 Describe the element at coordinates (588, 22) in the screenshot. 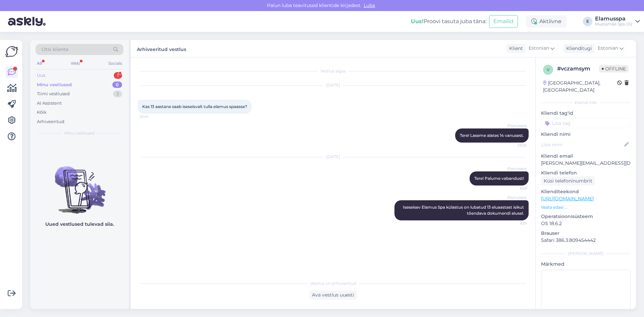

I see `div: E` at that location.